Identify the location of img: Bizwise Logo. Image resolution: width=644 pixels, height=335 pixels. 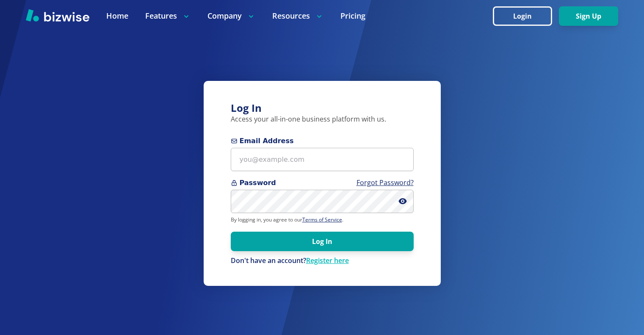
(57, 15).